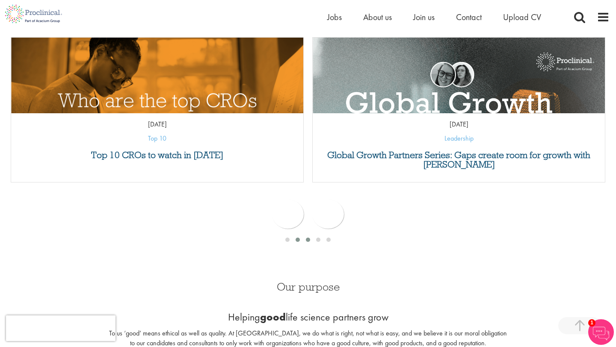  I want to click on span: Jobs, so click(334, 17).